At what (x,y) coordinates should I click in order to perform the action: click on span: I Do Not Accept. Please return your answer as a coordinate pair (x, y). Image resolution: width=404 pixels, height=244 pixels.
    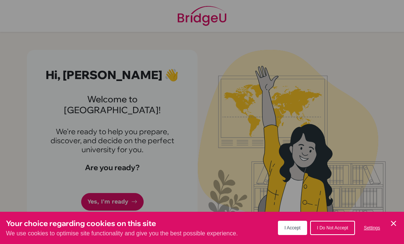
    Looking at the image, I should click on (333, 228).